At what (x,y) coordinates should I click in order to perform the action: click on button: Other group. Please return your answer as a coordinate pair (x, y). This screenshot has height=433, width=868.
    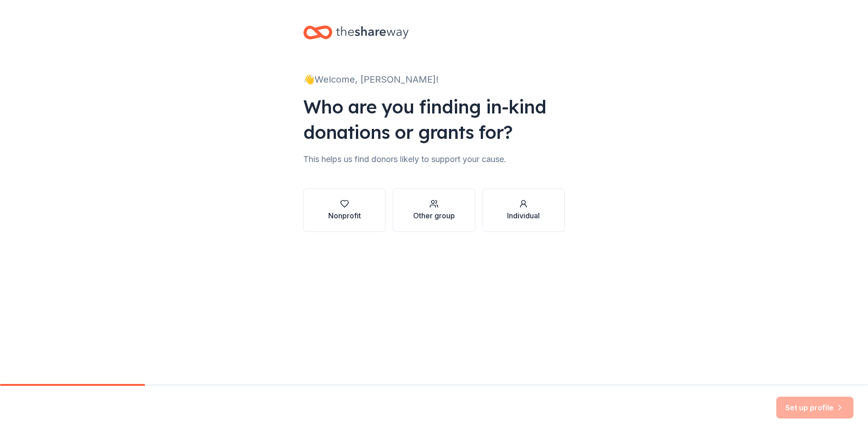
    Looking at the image, I should click on (434, 210).